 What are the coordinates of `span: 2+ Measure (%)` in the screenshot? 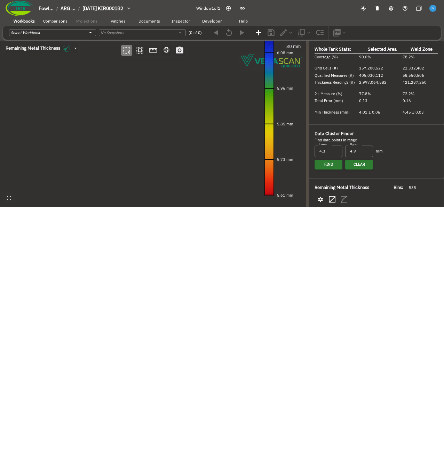 It's located at (328, 94).